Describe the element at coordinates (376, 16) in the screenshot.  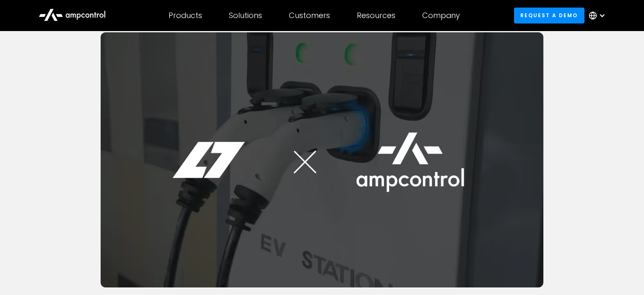
I see `div: Resources` at that location.